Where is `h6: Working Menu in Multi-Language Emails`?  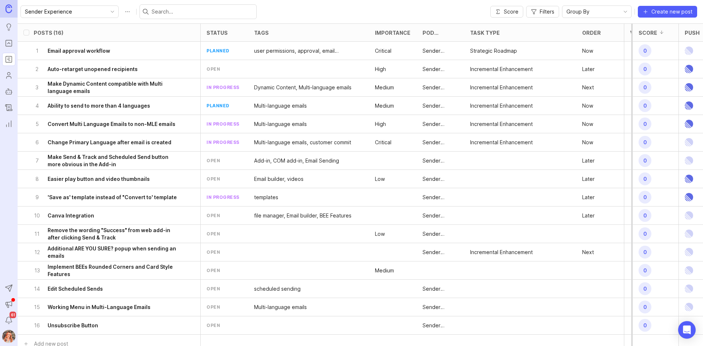
h6: Working Menu in Multi-Language Emails is located at coordinates (99, 307).